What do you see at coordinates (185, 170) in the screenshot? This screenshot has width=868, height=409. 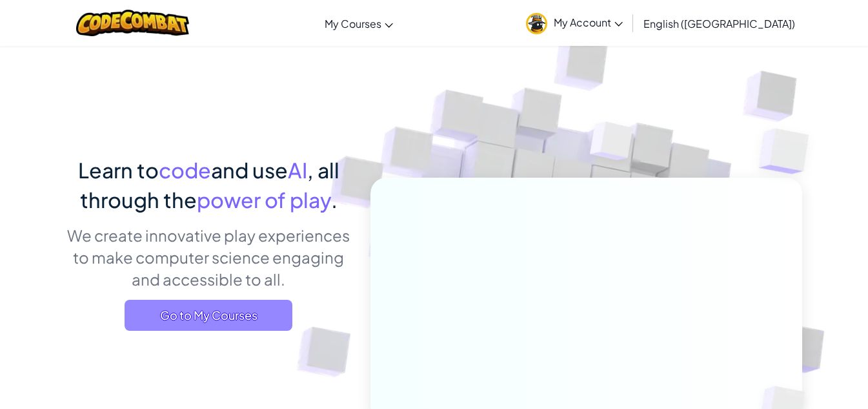 I see `span: code` at bounding box center [185, 170].